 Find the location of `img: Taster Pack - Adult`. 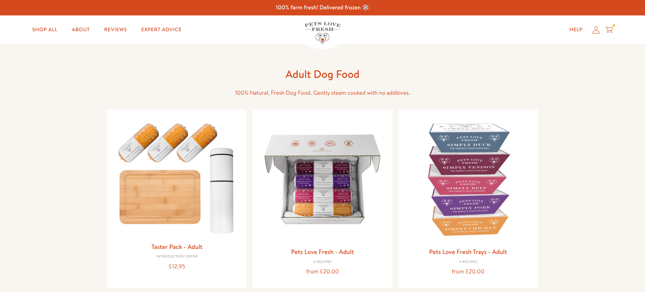

img: Taster Pack - Adult is located at coordinates (177, 177).